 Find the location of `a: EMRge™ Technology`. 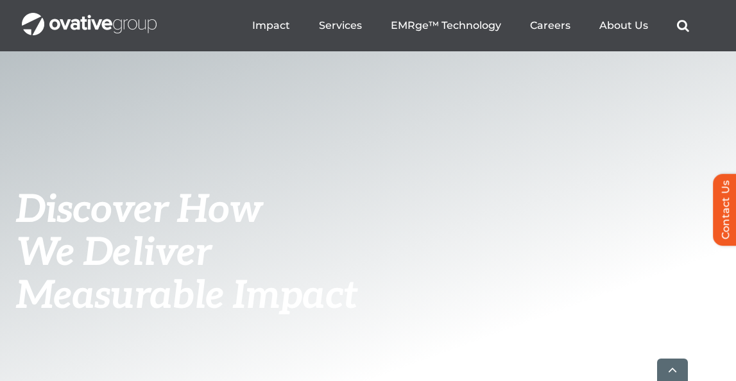

a: EMRge™ Technology is located at coordinates (446, 26).